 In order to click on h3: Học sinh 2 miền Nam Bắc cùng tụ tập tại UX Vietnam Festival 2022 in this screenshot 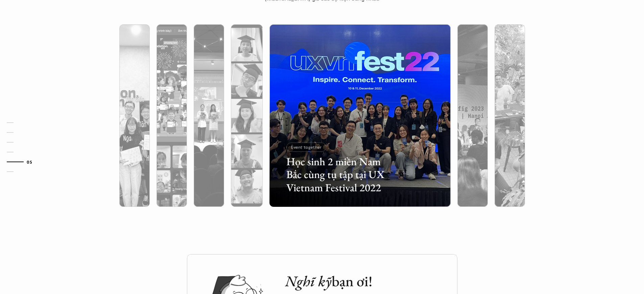, I will do `click(341, 174)`.